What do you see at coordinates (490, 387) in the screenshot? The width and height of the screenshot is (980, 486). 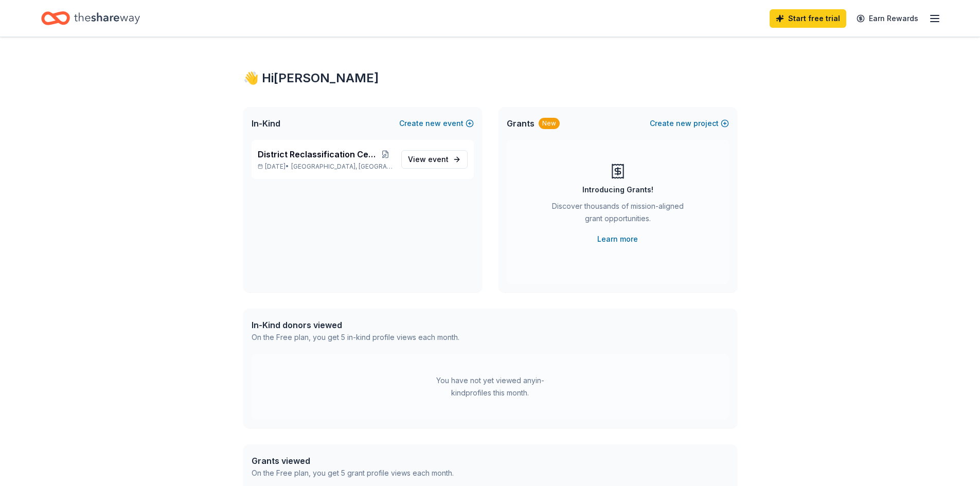 I see `div: You have not yet viewed any in-kind profiles this month.` at bounding box center [490, 387].